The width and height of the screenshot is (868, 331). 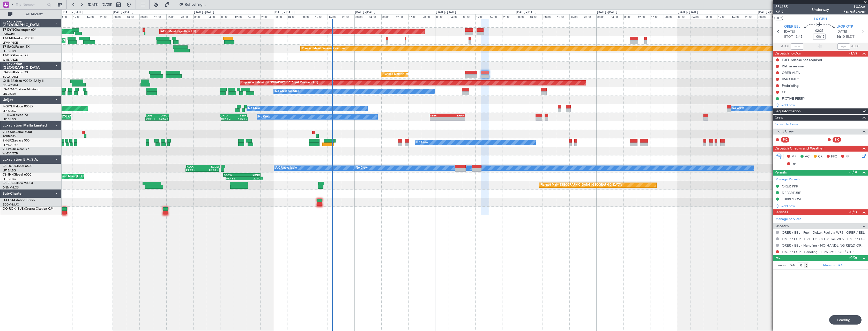 I want to click on div: FICTIVE FERRY, so click(x=793, y=98).